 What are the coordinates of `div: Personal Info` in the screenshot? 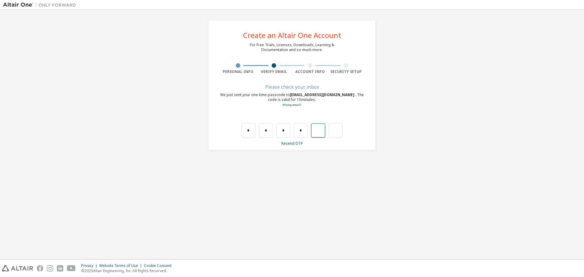 It's located at (238, 72).